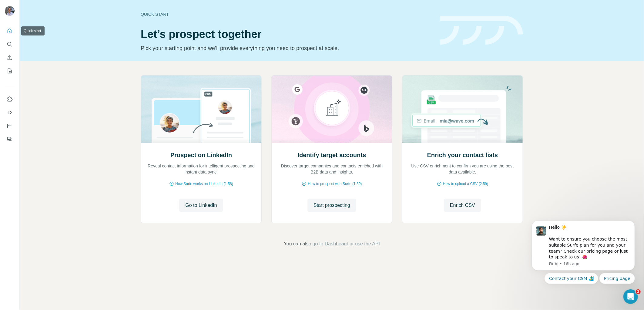 Image resolution: width=644 pixels, height=310 pixels. What do you see at coordinates (331, 205) in the screenshot?
I see `button: Start prospecting` at bounding box center [331, 205].